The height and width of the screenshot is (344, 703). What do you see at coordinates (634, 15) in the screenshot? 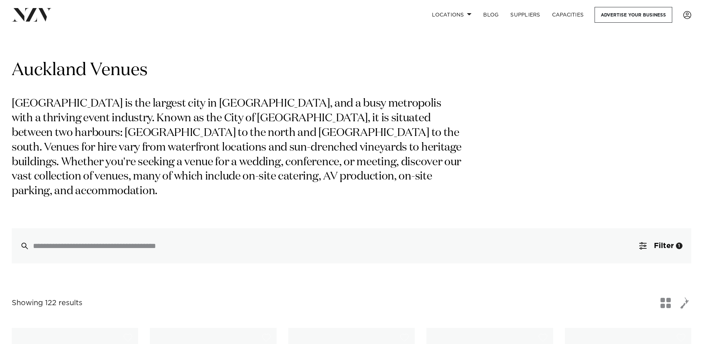
I see `a: Advertise your business` at bounding box center [634, 15].